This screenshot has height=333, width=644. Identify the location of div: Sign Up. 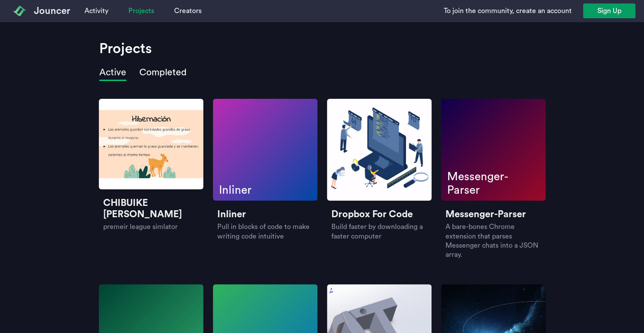
(610, 11).